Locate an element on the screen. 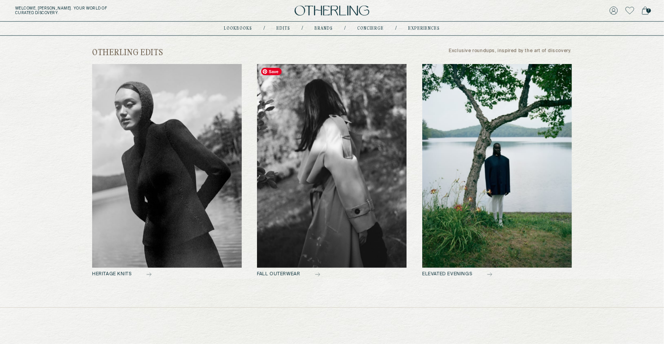  a: HERITAGE KNITS is located at coordinates (167, 170).